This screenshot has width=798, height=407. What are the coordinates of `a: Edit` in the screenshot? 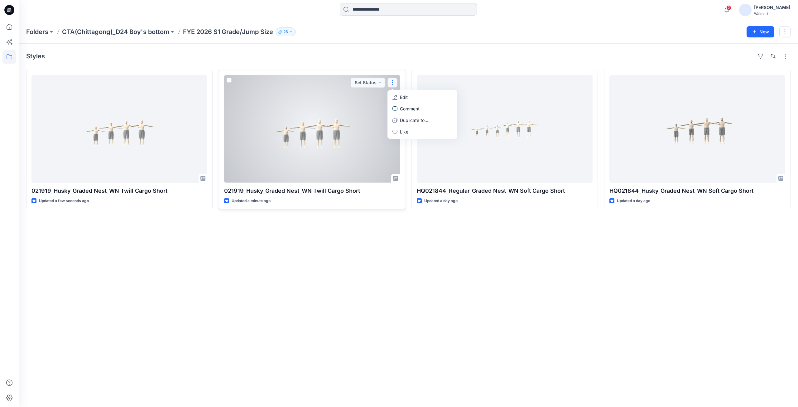 It's located at (422, 97).